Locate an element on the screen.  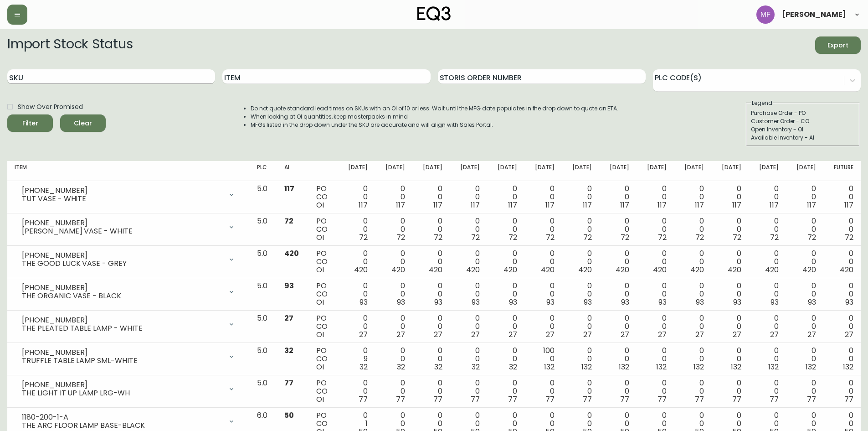
th: Item is located at coordinates (128, 171).